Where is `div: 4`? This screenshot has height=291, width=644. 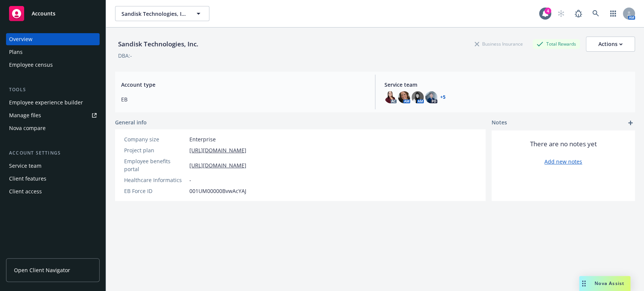 div: 4 is located at coordinates (547, 11).